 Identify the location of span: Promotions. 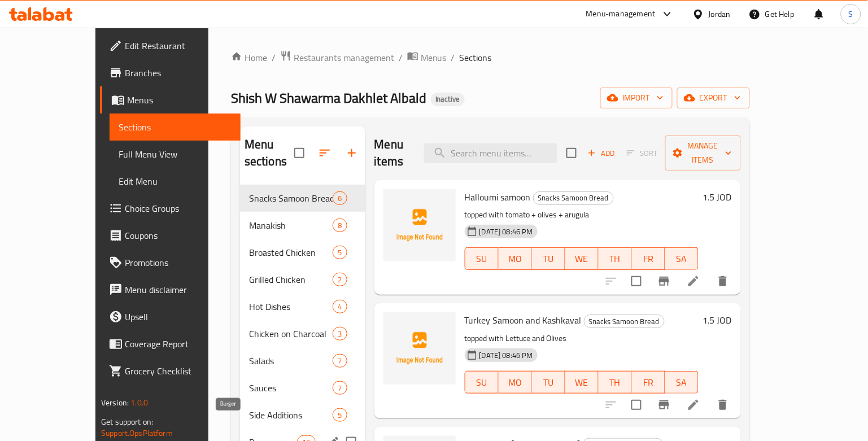
(178, 262).